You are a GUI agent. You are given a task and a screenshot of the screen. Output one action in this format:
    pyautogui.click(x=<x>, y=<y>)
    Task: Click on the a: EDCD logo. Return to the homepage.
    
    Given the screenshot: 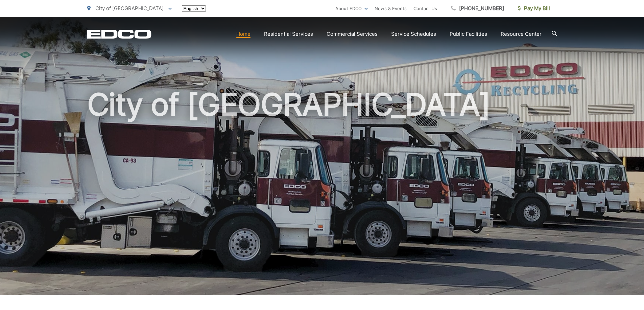 What is the action you would take?
    pyautogui.click(x=119, y=34)
    